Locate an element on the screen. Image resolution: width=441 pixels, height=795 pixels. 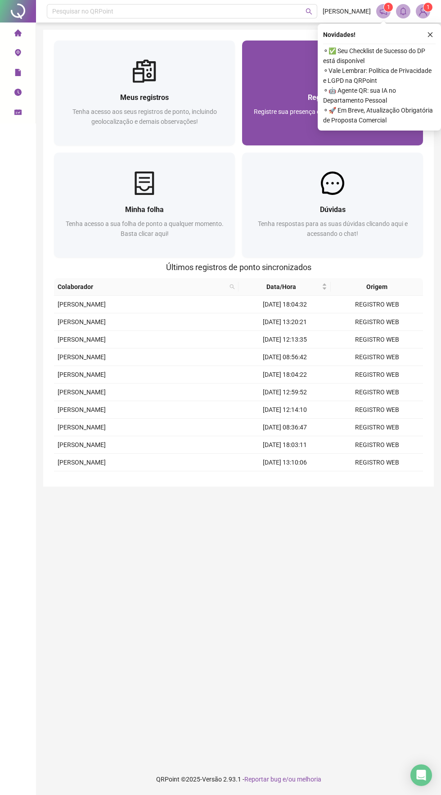
span: Dúvidas is located at coordinates (333, 209).